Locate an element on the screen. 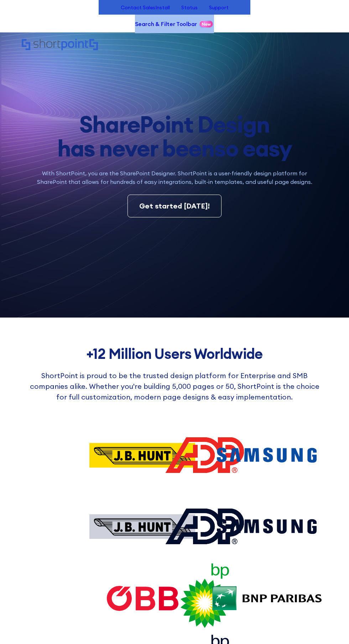 The height and width of the screenshot is (644, 349). a: Status is located at coordinates (189, 7).